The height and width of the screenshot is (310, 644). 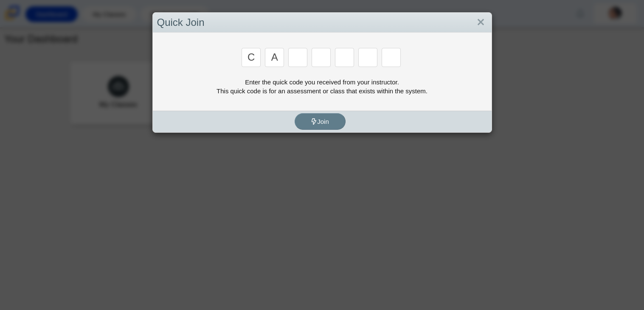 What do you see at coordinates (298, 57) in the screenshot?
I see `input: Enter Access Code Digit 3` at bounding box center [298, 57].